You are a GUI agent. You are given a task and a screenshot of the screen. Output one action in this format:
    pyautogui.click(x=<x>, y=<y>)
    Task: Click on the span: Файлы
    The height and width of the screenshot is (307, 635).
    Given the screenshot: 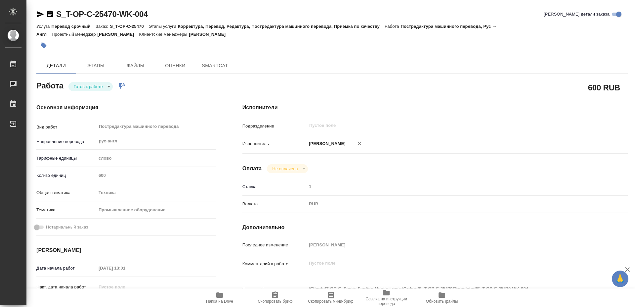 What is the action you would take?
    pyautogui.click(x=136, y=66)
    